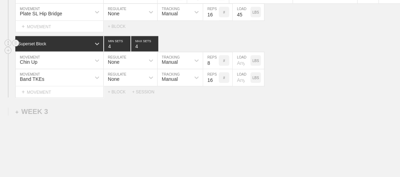  I want to click on div: WEEK 3, so click(32, 111).